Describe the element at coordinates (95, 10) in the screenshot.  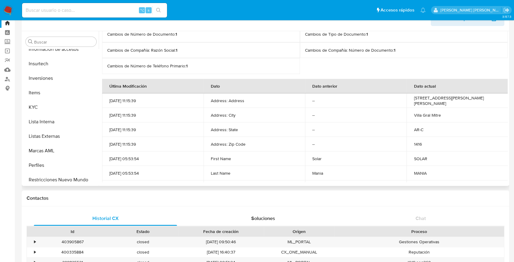
I see `input: Buscar usuario o caso...` at that location.